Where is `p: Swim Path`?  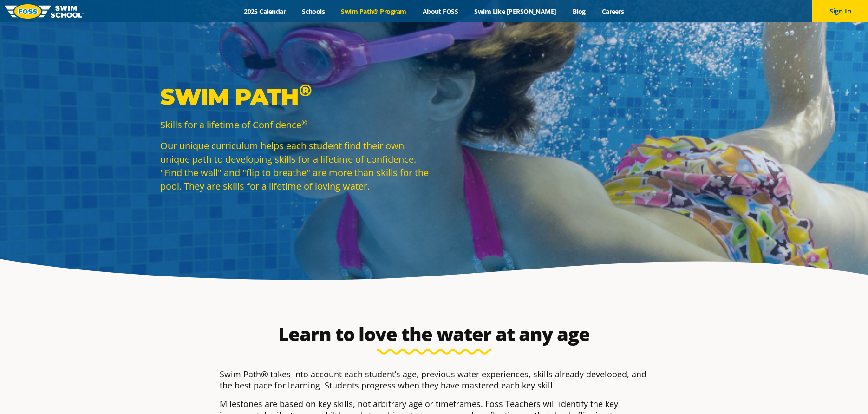 p: Swim Path is located at coordinates (295, 97).